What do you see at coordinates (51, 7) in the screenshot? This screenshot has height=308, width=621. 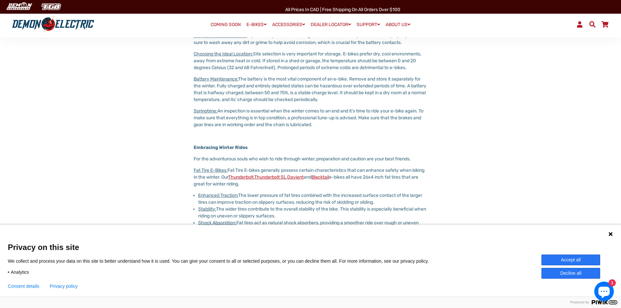 I see `img: TGB Canada` at bounding box center [51, 7].